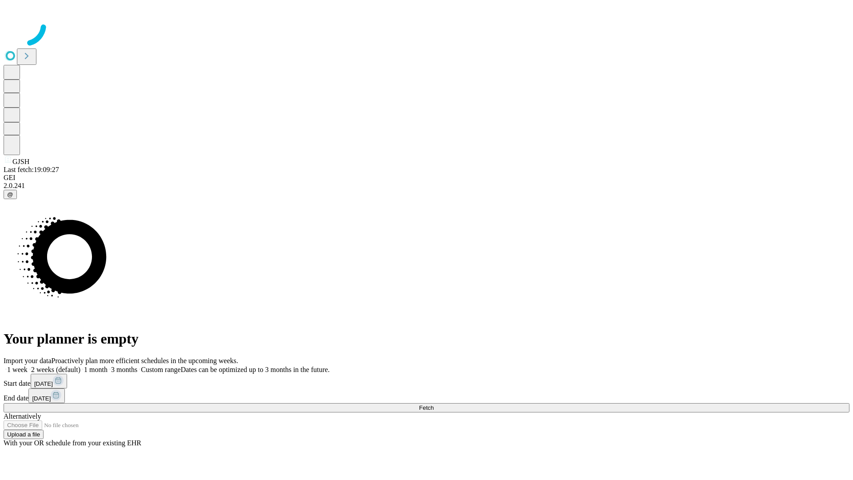 The image size is (853, 480). What do you see at coordinates (31, 169) in the screenshot?
I see `span: Last fetch: 19:09:27` at bounding box center [31, 169].